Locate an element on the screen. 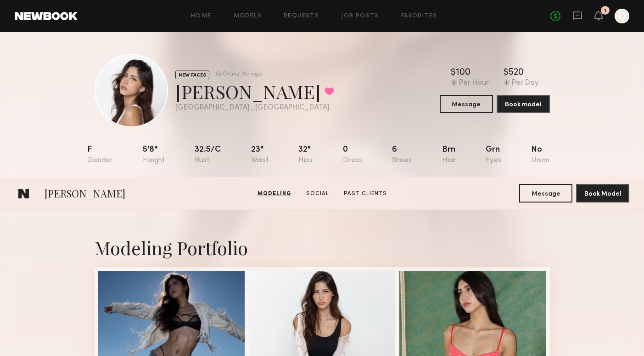 This screenshot has width=644, height=356. div: Online 7hr ago is located at coordinates (242, 74).